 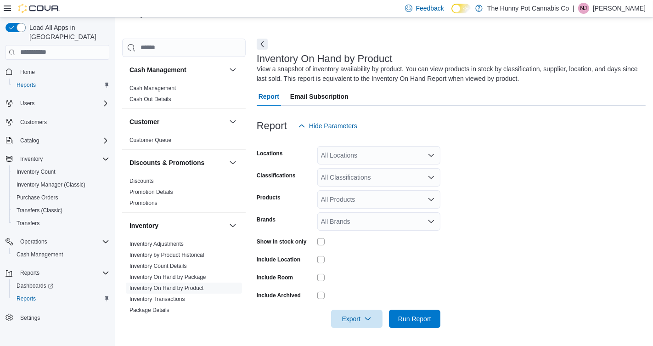 I want to click on a: Promotions, so click(x=143, y=203).